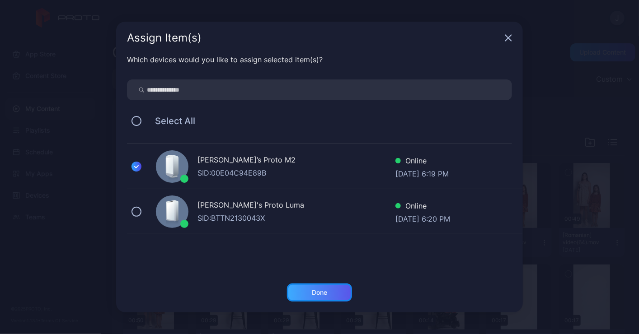 The width and height of the screenshot is (639, 334). I want to click on div: SID: 00E04C94E89B, so click(296, 173).